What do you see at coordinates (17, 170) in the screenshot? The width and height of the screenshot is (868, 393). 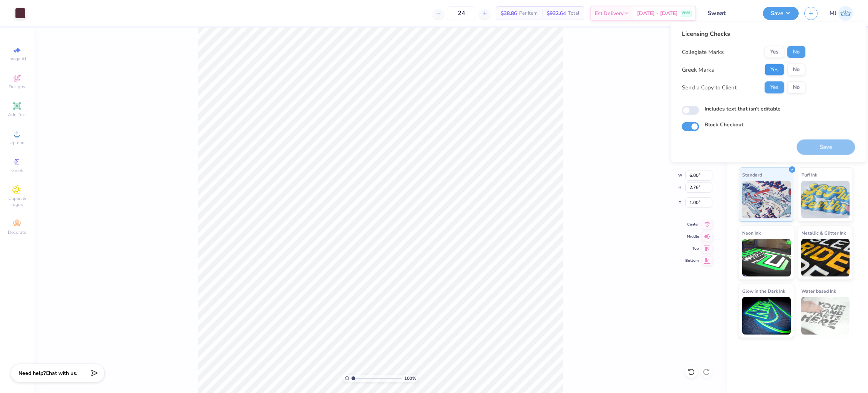 I see `span: Greek` at bounding box center [17, 170].